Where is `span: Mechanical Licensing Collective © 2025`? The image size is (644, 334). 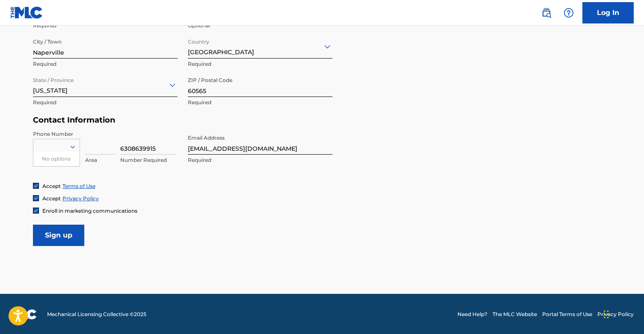
span: Mechanical Licensing Collective © 2025 is located at coordinates (97, 314).